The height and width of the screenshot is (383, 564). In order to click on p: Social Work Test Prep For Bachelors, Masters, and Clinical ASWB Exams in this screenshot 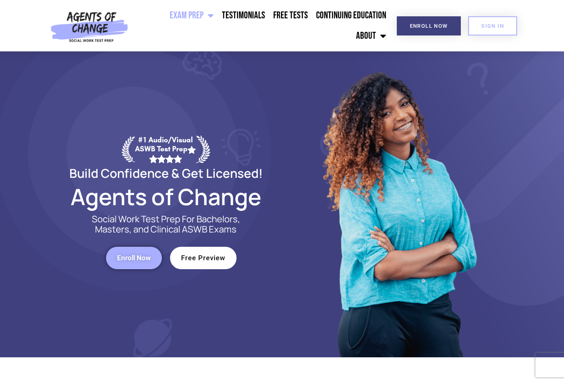, I will do `click(166, 224)`.